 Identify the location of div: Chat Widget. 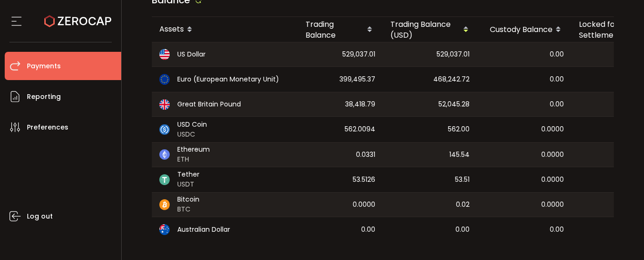
(589, 210).